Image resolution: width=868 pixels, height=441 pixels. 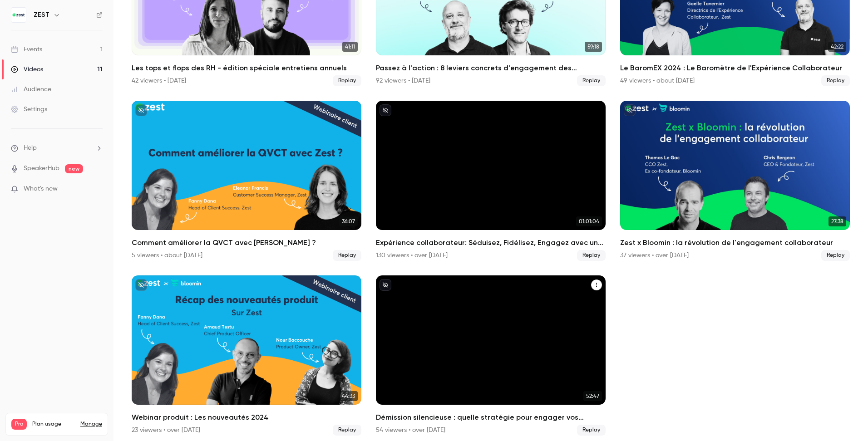 I want to click on span: 01:01:04, so click(x=589, y=222).